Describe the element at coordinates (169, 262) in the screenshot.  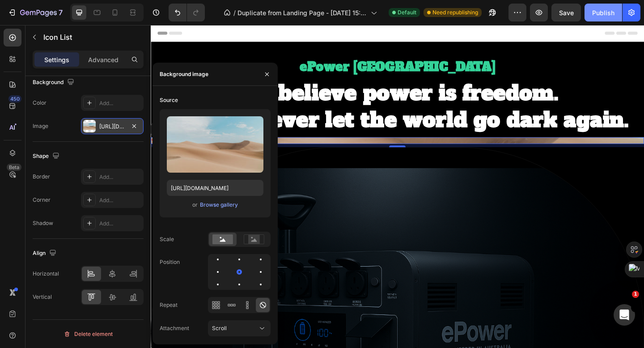
I see `div: Position` at that location.